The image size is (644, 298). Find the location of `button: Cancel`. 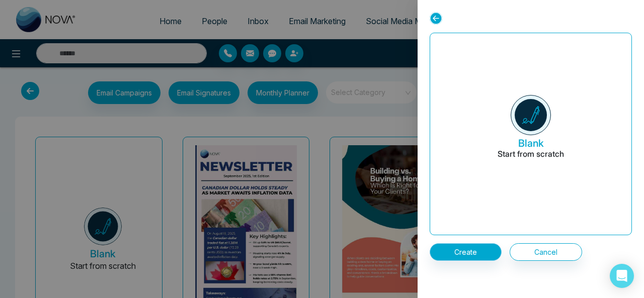

button: Cancel is located at coordinates (546, 252).